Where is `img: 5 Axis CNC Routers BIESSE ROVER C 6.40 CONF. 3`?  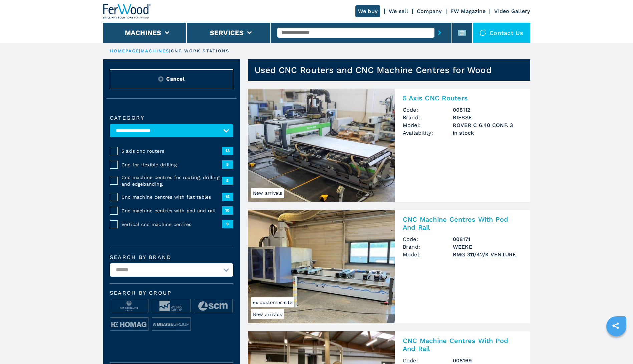 img: 5 Axis CNC Routers BIESSE ROVER C 6.40 CONF. 3 is located at coordinates (321, 146).